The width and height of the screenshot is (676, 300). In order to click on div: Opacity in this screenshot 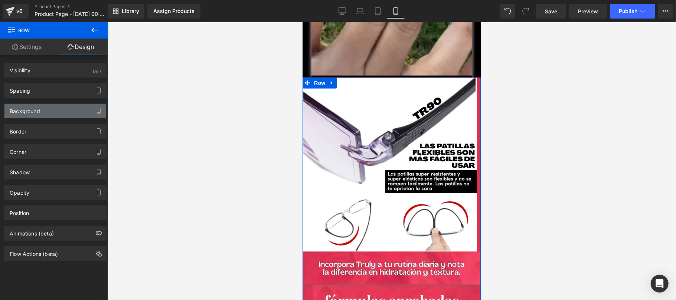, I will do `click(19, 191)`.